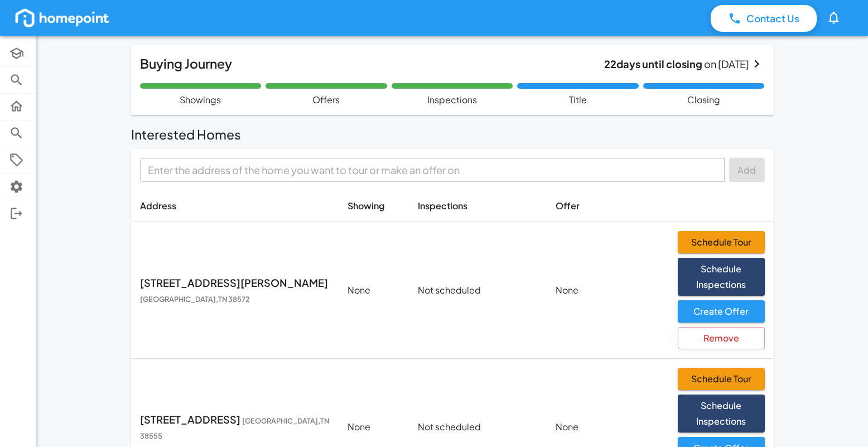 Image resolution: width=868 pixels, height=447 pixels. What do you see at coordinates (186, 63) in the screenshot?
I see `h6: Buying Journey` at bounding box center [186, 63].